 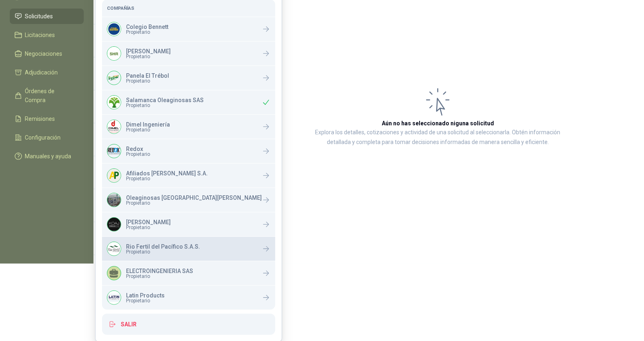 What do you see at coordinates (47, 72) in the screenshot?
I see `a: Adjudicación` at bounding box center [47, 72].